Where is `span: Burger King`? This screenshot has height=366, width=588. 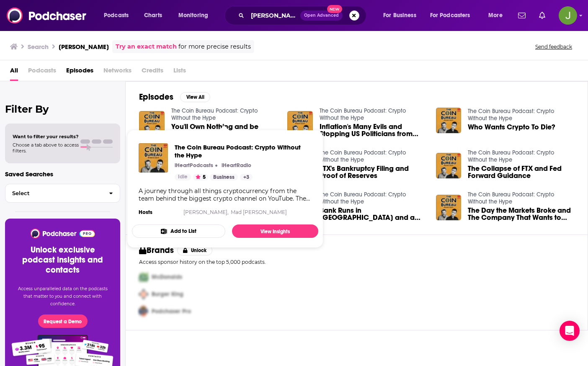
span: Burger King is located at coordinates (168, 294).